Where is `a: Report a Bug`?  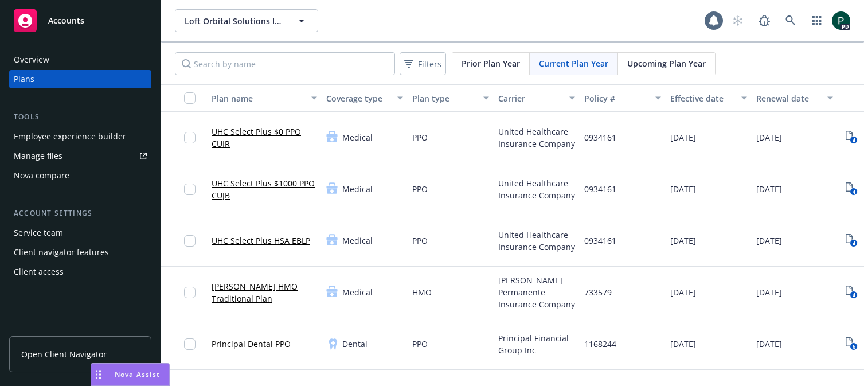 a: Report a Bug is located at coordinates (765, 21).